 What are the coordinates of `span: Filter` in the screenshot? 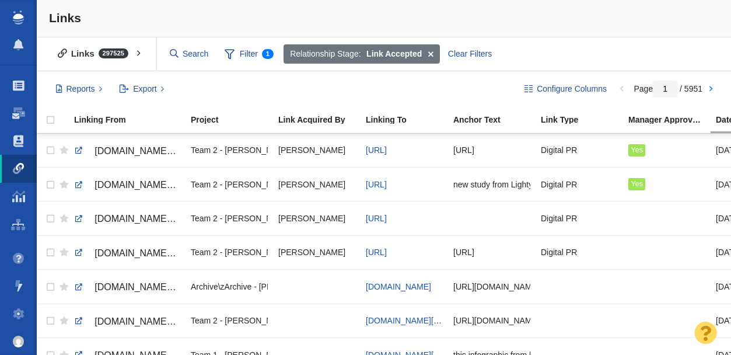 It's located at (249, 54).